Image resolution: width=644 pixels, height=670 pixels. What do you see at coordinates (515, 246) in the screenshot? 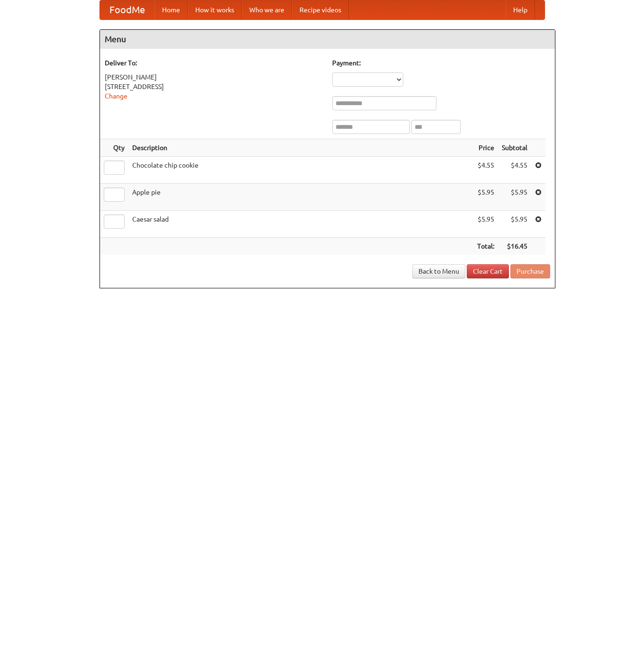
I see `th: $16.45` at bounding box center [515, 246].